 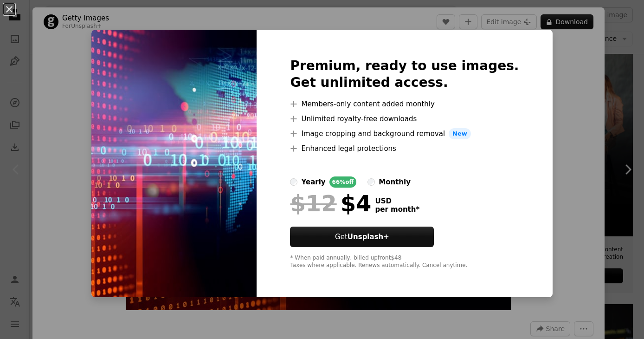 What do you see at coordinates (397, 209) in the screenshot?
I see `span: per month *` at bounding box center [397, 209].